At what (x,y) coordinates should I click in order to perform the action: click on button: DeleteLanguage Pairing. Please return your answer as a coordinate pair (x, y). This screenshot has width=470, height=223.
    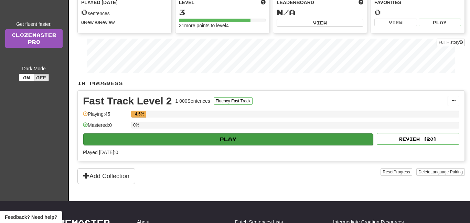
    Looking at the image, I should click on (441, 172).